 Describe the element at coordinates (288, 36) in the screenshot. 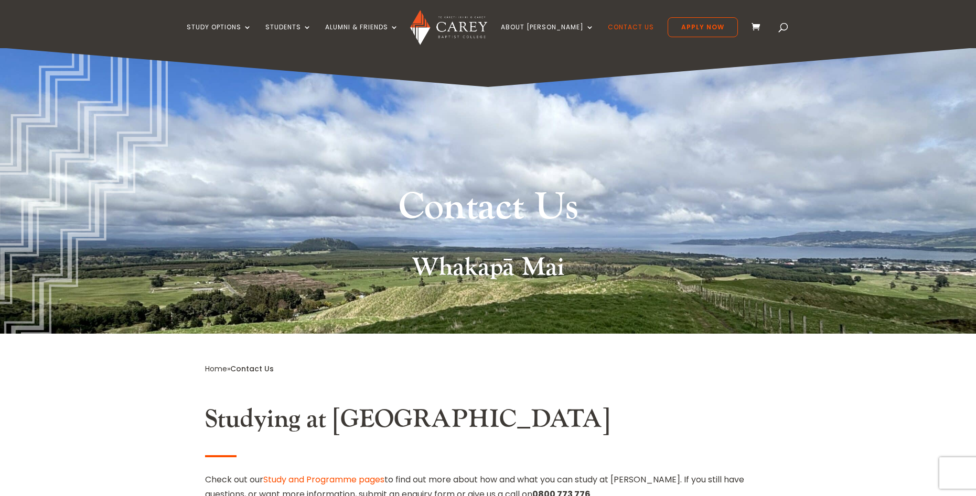

I see `a: Students` at that location.